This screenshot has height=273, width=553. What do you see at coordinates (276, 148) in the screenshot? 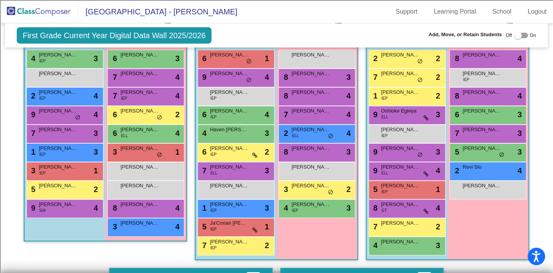
I see `div: Visual Art` at bounding box center [276, 148].